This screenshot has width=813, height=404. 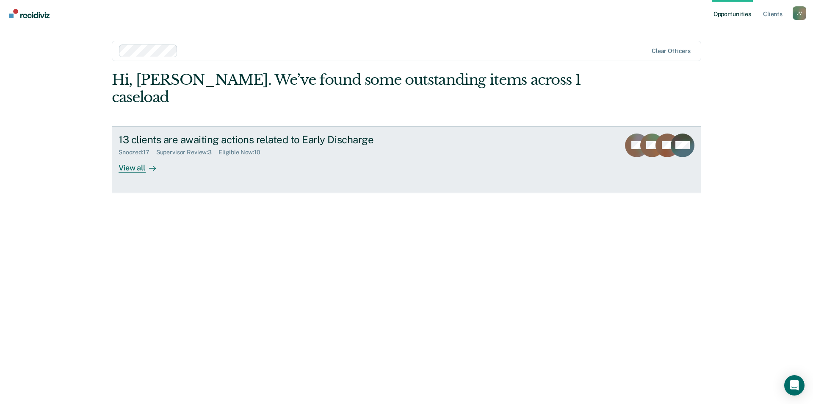 What do you see at coordinates (267, 139) in the screenshot?
I see `div: 13 clients are awaiting actions related to Early Discharge` at bounding box center [267, 139].